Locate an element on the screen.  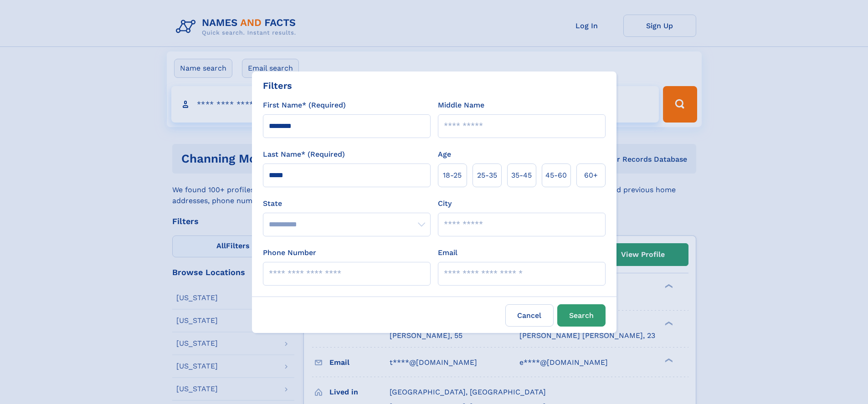
span: 45‑60 is located at coordinates (556, 175).